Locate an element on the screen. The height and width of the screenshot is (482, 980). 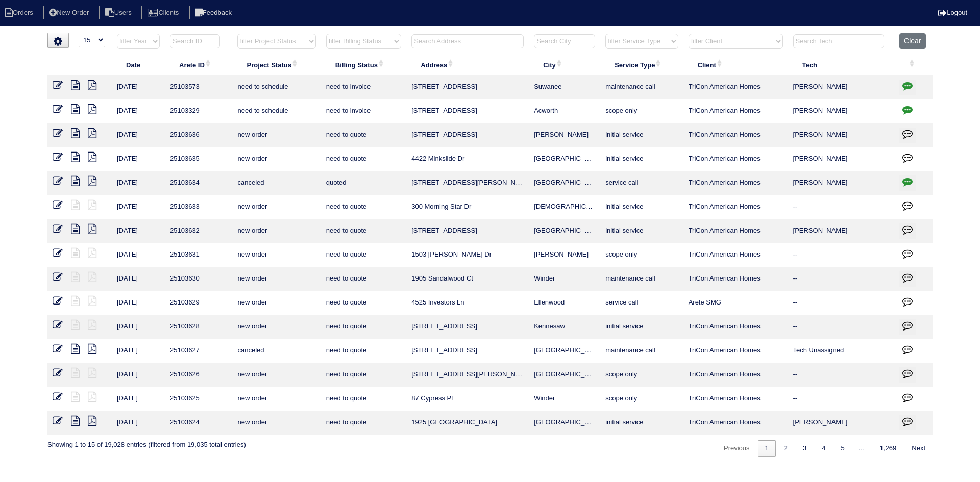
td: 1905 Sandalwood Ct is located at coordinates (467, 279).